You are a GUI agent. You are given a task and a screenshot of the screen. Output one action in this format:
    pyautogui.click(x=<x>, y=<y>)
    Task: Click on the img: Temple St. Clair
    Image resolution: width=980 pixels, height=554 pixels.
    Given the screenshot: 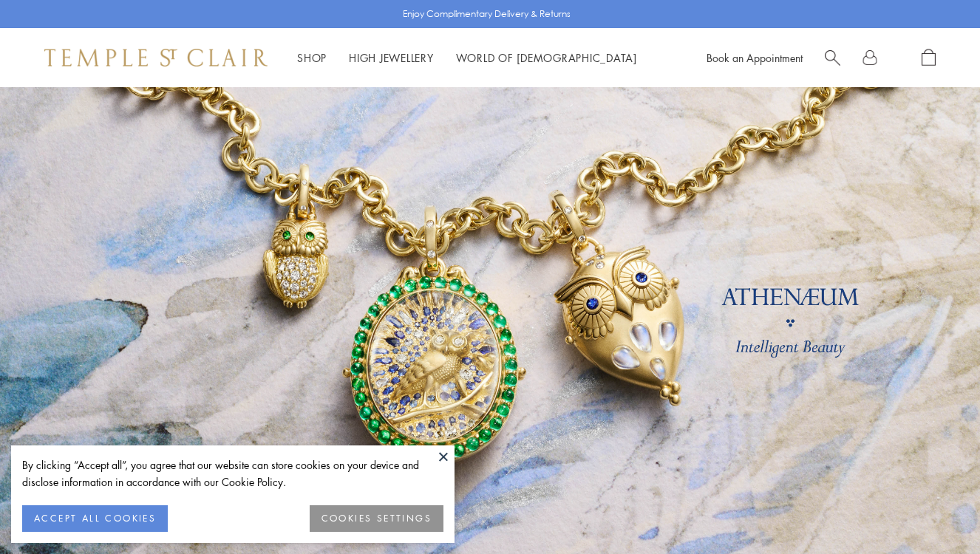 What is the action you would take?
    pyautogui.click(x=156, y=57)
    